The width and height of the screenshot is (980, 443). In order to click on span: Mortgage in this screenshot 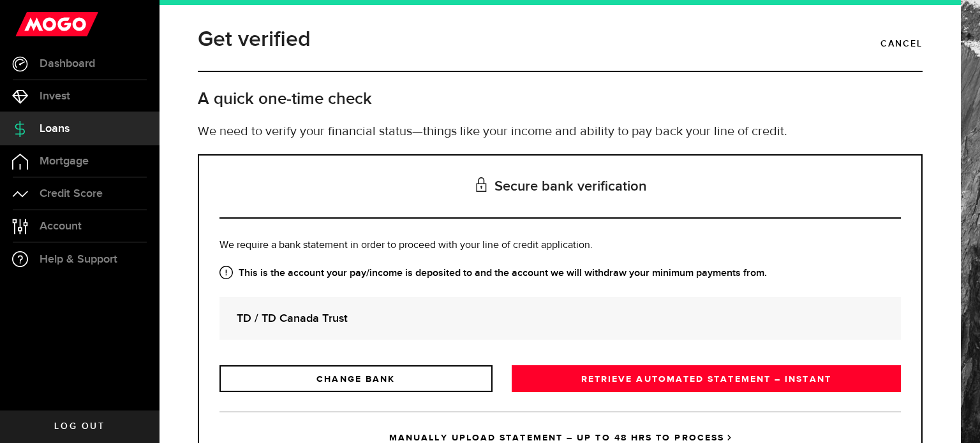, I will do `click(64, 161)`.